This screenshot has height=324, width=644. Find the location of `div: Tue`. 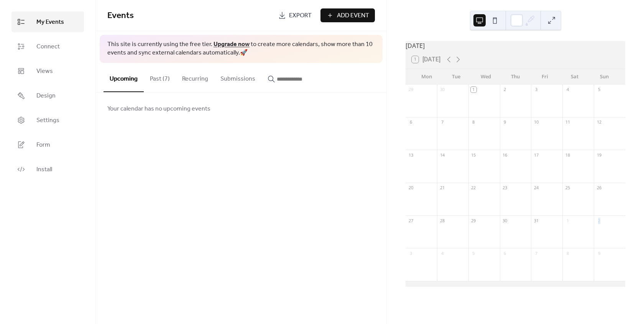

div: Tue is located at coordinates (456, 77).